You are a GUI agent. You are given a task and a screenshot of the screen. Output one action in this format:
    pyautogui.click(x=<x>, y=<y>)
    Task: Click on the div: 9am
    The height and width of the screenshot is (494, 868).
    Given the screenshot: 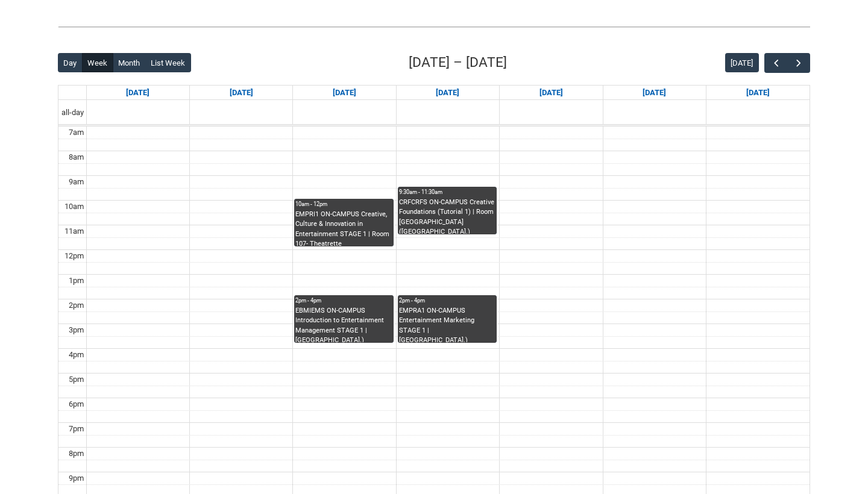 What is the action you would take?
    pyautogui.click(x=76, y=182)
    